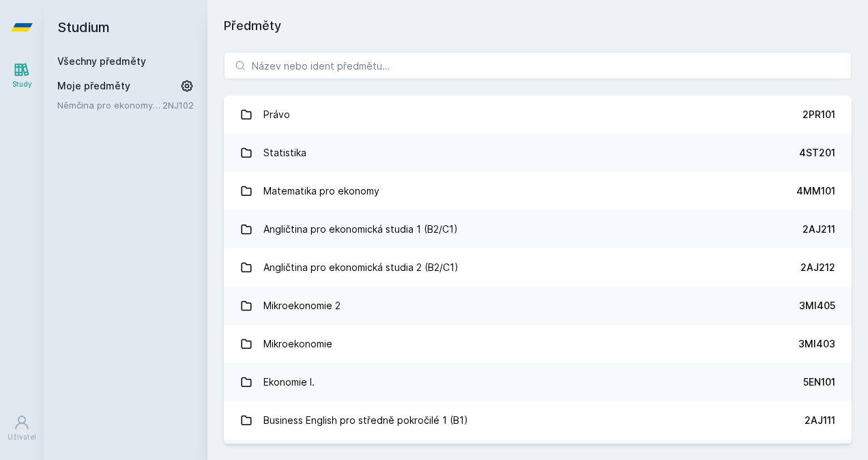 Image resolution: width=868 pixels, height=460 pixels. Describe the element at coordinates (538, 26) in the screenshot. I see `h1: Předměty` at that location.